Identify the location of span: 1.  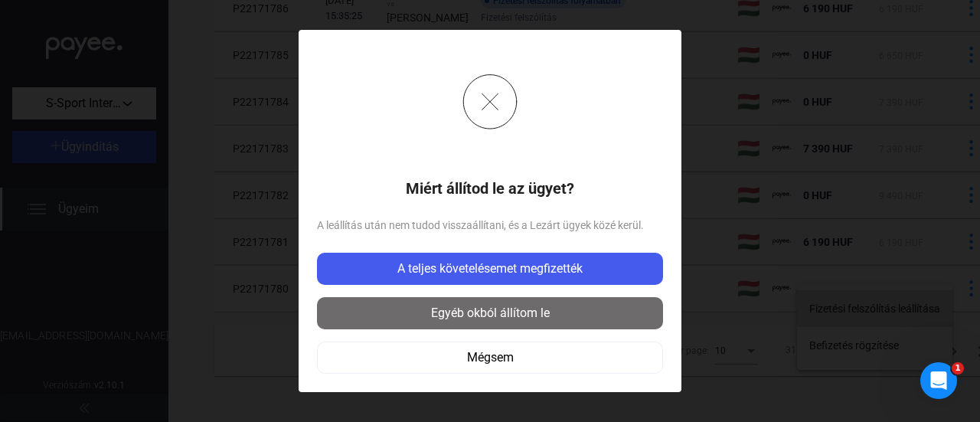
(958, 369).